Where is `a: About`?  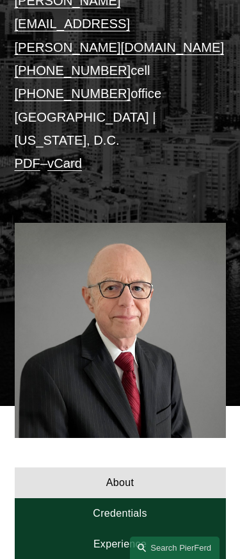 a: About is located at coordinates (120, 483).